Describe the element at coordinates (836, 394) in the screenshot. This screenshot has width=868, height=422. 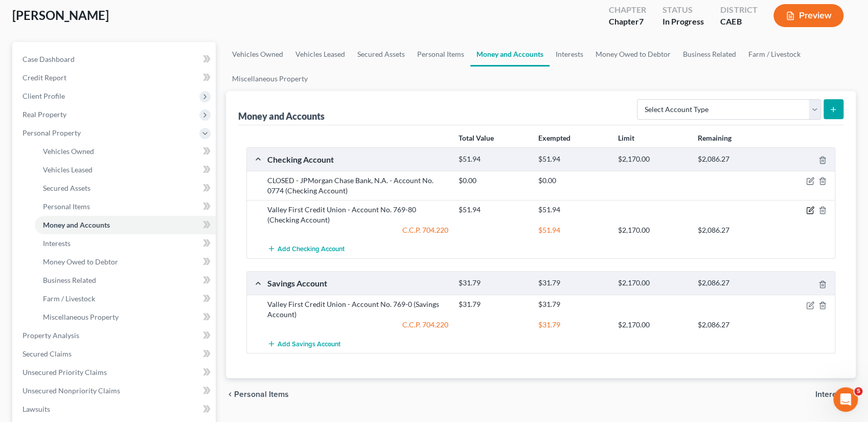
I see `button: Interests chevron_right` at that location.